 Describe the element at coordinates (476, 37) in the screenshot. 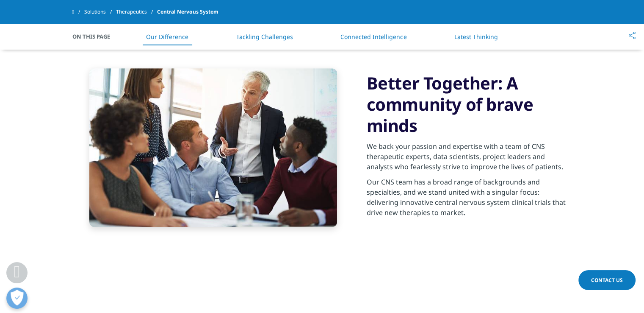

I see `a: Latest Thinking` at that location.